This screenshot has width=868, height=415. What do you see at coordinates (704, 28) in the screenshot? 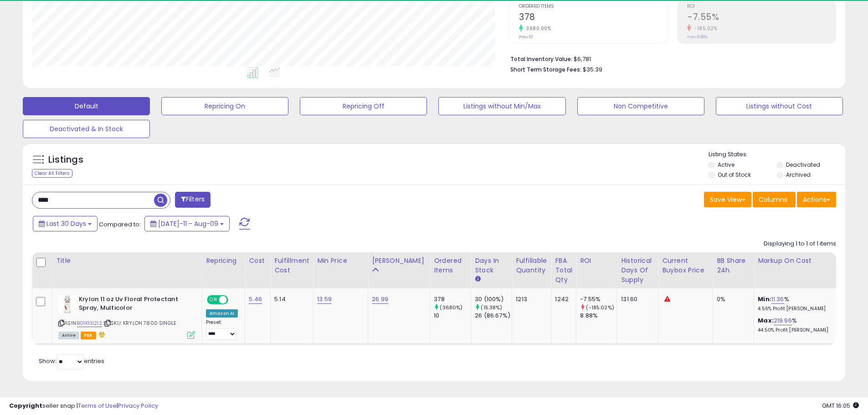
I see `small: -185.02%` at bounding box center [704, 28].